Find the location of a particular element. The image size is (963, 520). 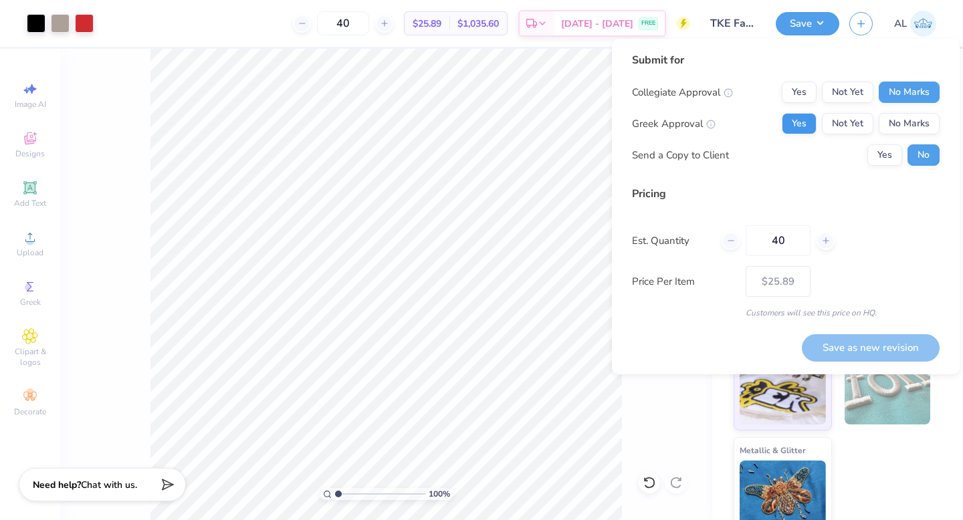

a: AL is located at coordinates (914, 23).